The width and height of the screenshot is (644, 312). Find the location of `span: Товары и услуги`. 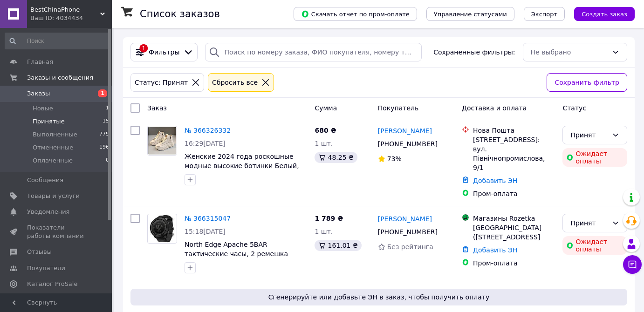

span: Товары и услуги is located at coordinates (53, 196).